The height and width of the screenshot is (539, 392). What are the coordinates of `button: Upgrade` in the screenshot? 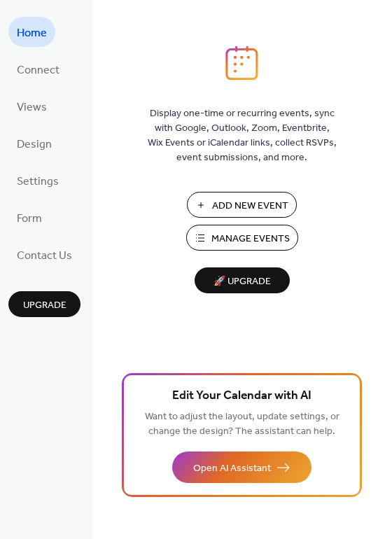 It's located at (44, 304).